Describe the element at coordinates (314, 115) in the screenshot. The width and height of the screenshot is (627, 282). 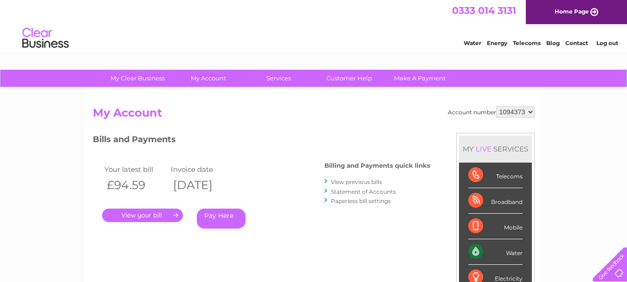
I see `h2: My Account` at that location.